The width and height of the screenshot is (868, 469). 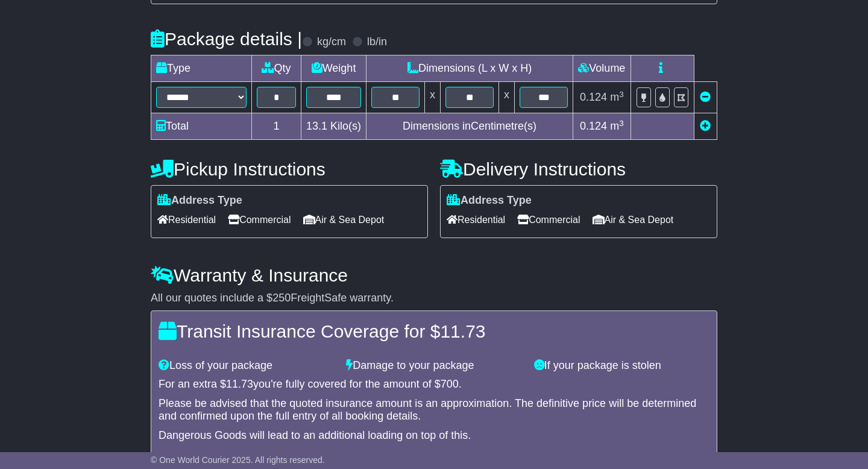 What do you see at coordinates (621, 365) in the screenshot?
I see `div: If your package is stolen` at bounding box center [621, 365].